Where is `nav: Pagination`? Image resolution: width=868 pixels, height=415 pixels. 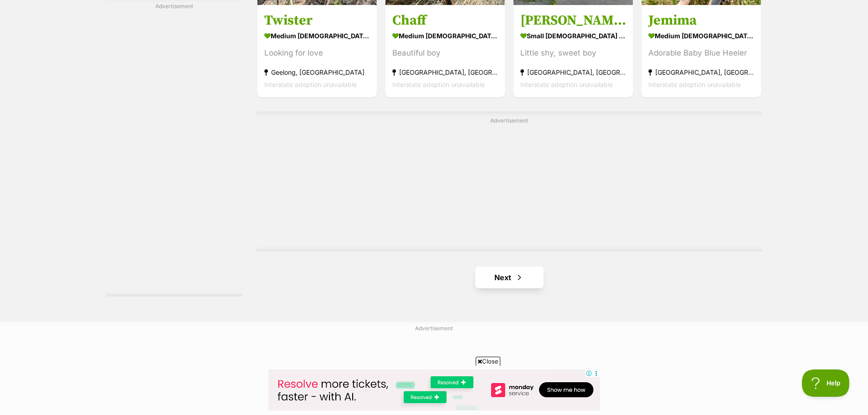
nav: Pagination is located at coordinates (509, 278).